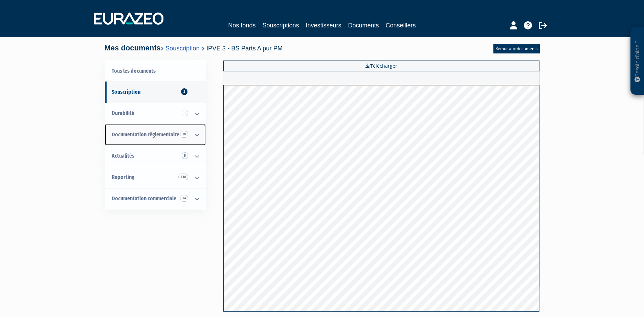 The height and width of the screenshot is (317, 644). Describe the element at coordinates (126, 92) in the screenshot. I see `span: Souscription` at that location.